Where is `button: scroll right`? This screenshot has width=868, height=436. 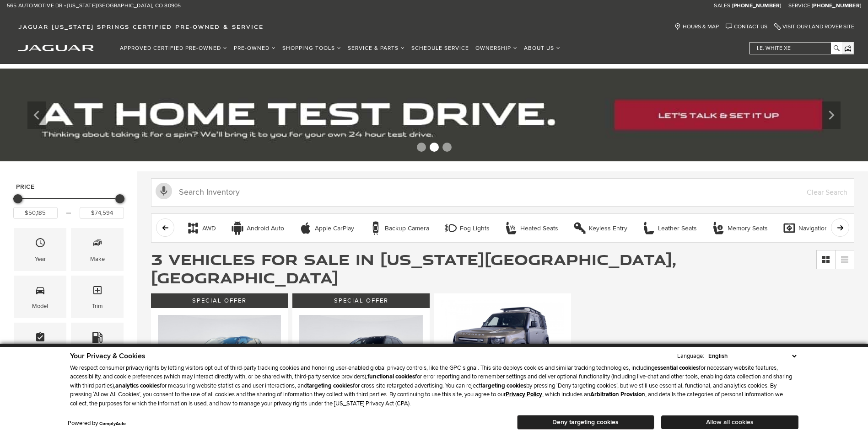
button: scroll right is located at coordinates (840, 228).